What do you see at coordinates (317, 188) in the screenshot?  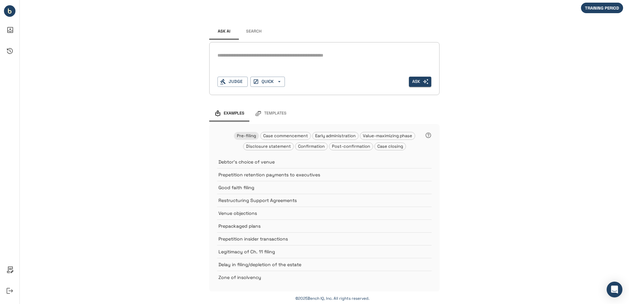 I see `p: Good faith filing` at bounding box center [317, 188].